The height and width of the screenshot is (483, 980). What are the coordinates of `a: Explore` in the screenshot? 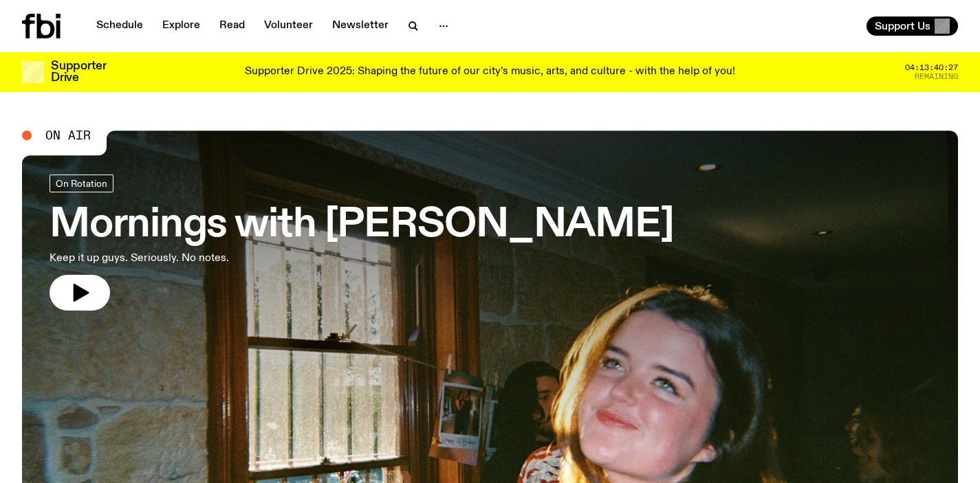 It's located at (181, 26).